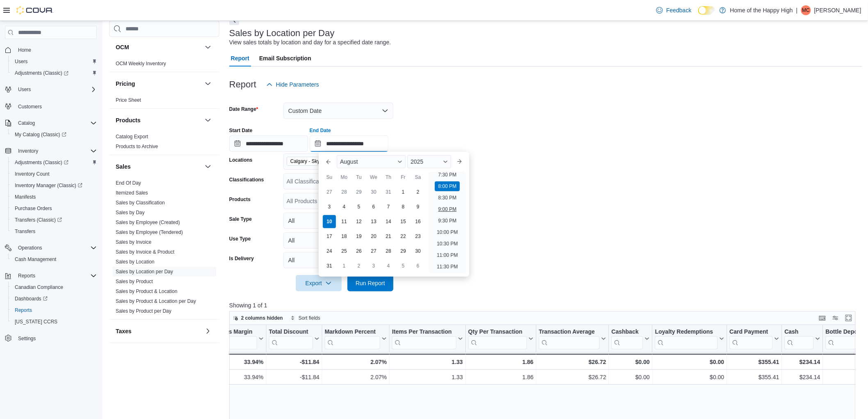 The height and width of the screenshot is (419, 868). Describe the element at coordinates (262, 318) in the screenshot. I see `span: 2 columns hidden` at that location.